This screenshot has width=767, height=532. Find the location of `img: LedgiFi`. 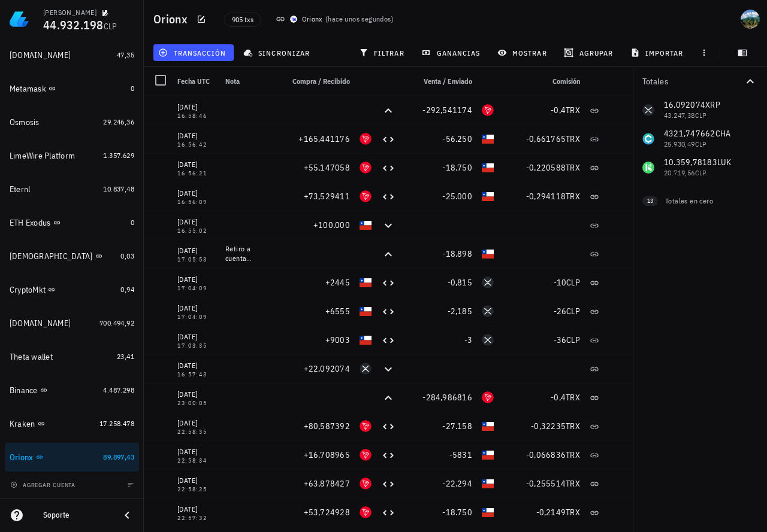

img: LedgiFi is located at coordinates (19, 19).